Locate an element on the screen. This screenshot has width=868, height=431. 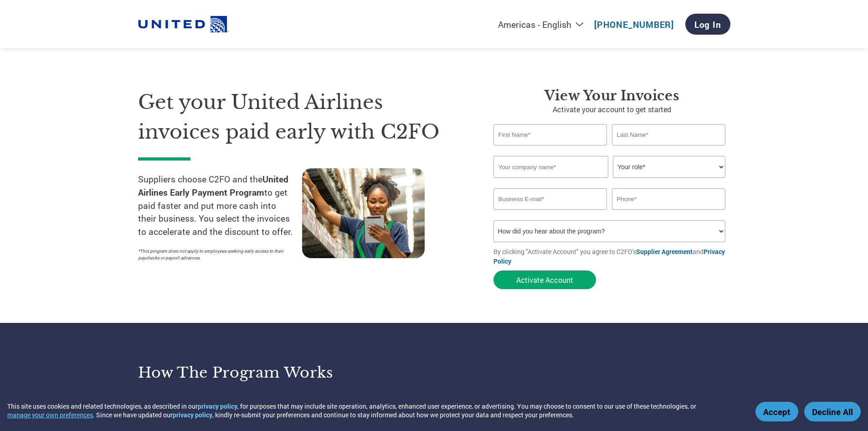
button: manage your own preferences is located at coordinates (50, 414).